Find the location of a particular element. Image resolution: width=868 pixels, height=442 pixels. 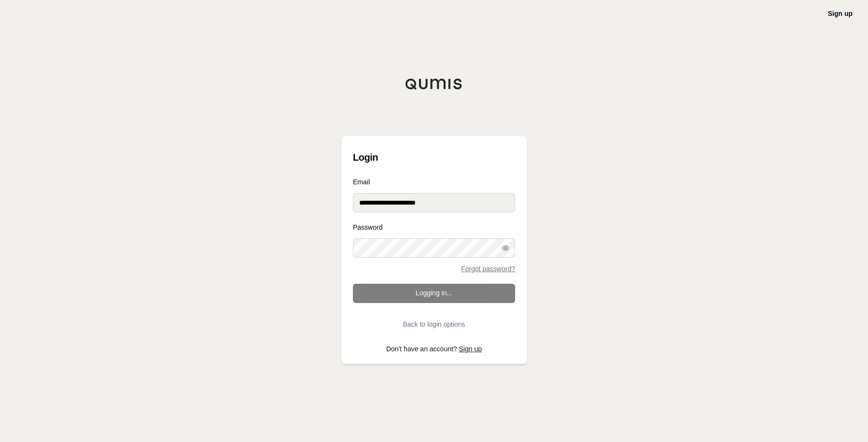

label: Password is located at coordinates (434, 227).